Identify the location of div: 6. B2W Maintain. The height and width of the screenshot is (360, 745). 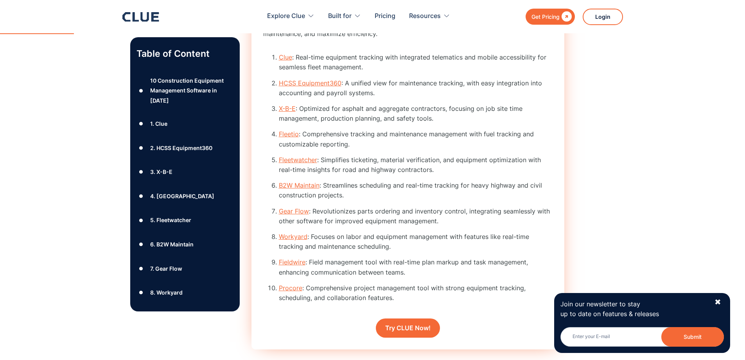
(172, 244).